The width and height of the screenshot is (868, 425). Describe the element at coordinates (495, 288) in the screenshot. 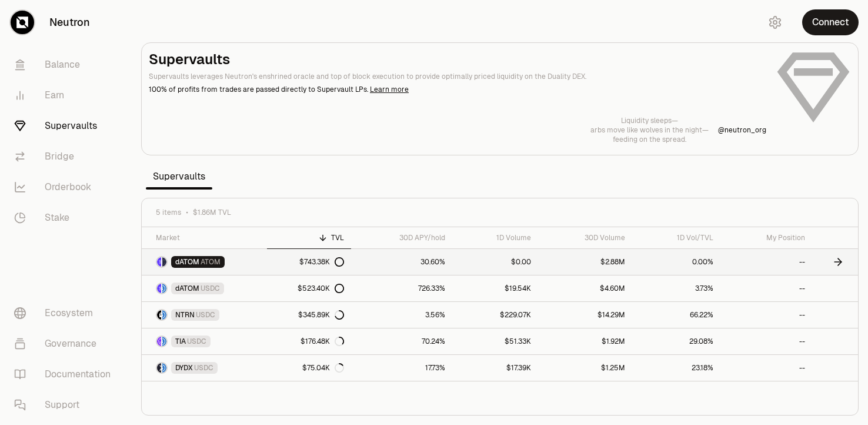

I see `a: $19.54K` at that location.